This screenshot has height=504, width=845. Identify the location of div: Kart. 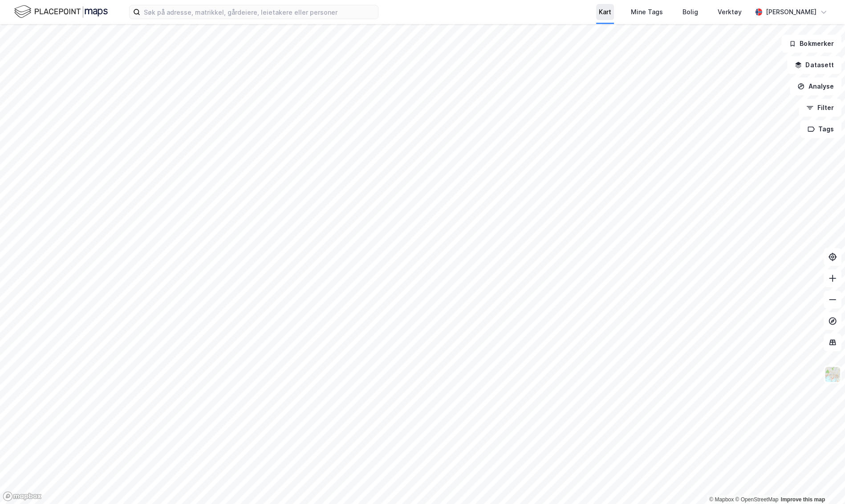
(605, 12).